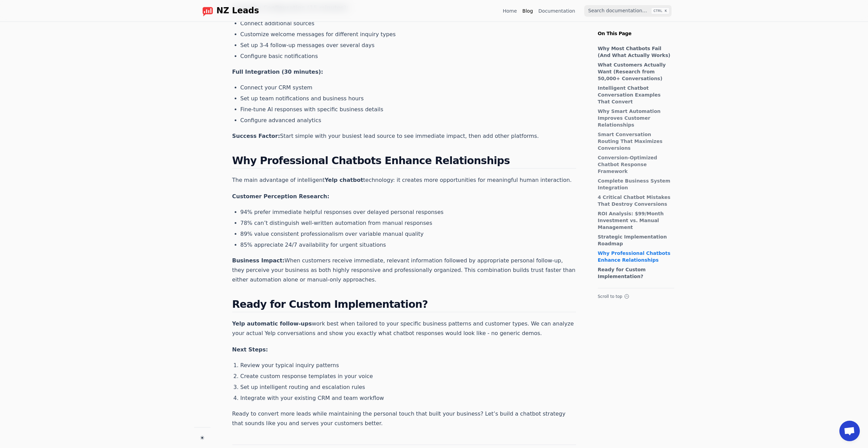 The height and width of the screenshot is (448, 868). Describe the element at coordinates (228, 11) in the screenshot. I see `a: Home page` at that location.